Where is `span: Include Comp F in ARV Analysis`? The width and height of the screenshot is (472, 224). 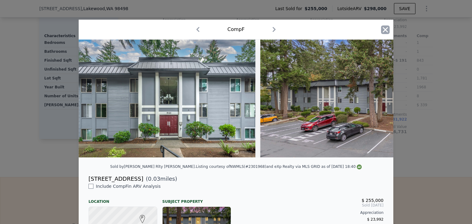
span: Include Comp F in ARV Analysis is located at coordinates (128, 186).